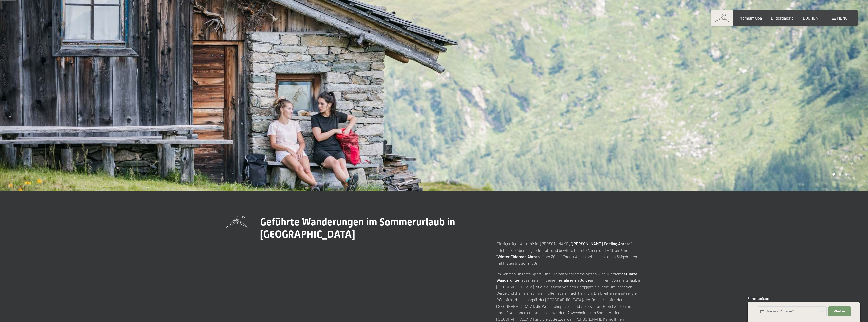 This screenshot has height=322, width=868. Describe the element at coordinates (840, 311) in the screenshot. I see `button: Weiter` at that location.